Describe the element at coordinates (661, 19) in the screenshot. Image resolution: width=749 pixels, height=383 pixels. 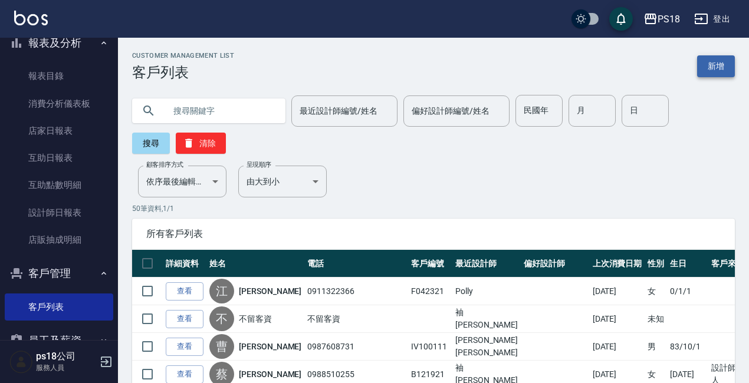
I see `button: PS18` at that location.